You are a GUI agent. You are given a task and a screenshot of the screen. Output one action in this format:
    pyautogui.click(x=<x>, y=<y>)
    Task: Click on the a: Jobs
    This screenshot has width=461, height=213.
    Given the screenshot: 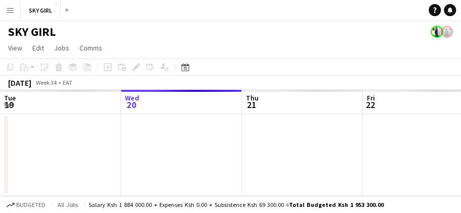 What is the action you would take?
    pyautogui.click(x=62, y=48)
    